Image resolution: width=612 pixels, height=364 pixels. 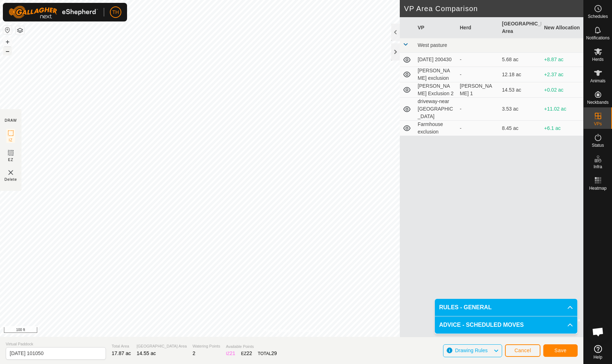 I want to click on span: 29, so click(x=274, y=353).